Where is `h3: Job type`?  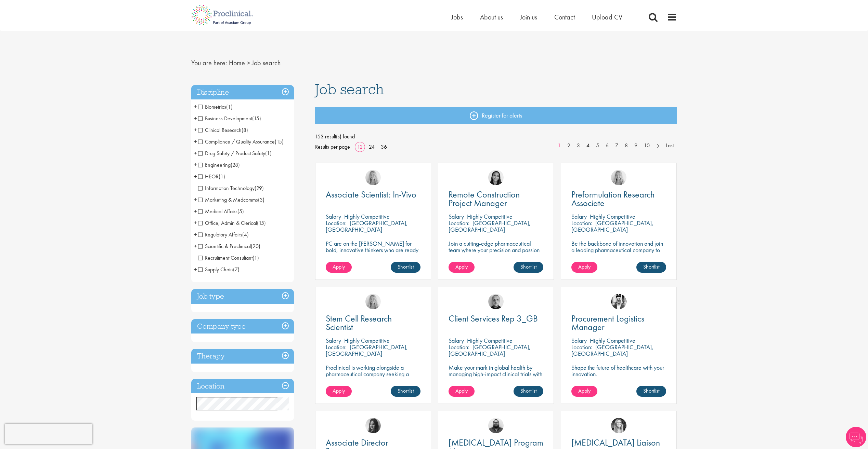
h3: Job type is located at coordinates (243, 296).